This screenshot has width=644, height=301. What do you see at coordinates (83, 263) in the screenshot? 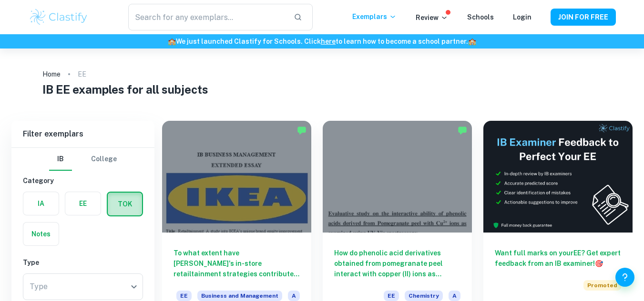
I see `h6: Type` at bounding box center [83, 263].